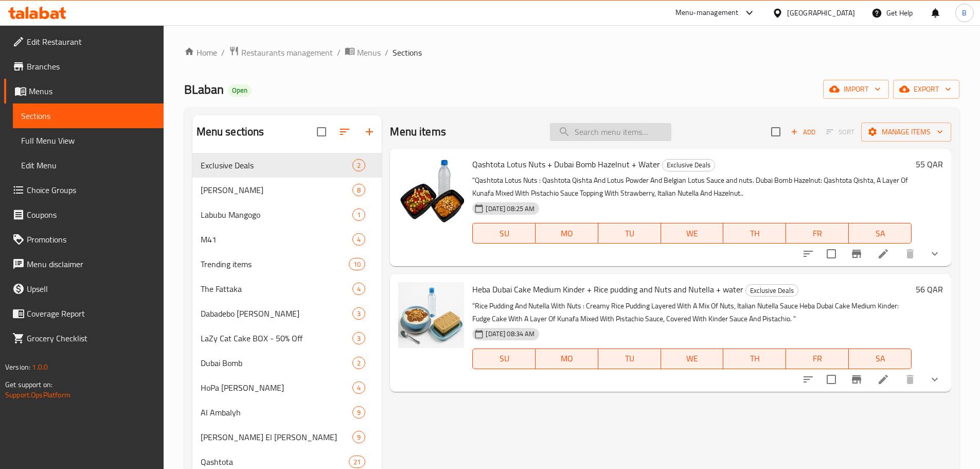  What do you see at coordinates (84, 239) in the screenshot?
I see `a: Promotions` at bounding box center [84, 239].